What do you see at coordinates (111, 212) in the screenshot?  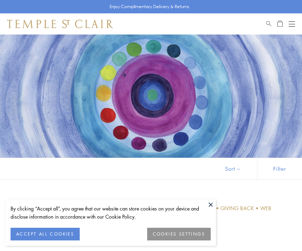 I see `div: By clicking “Accept all”, you agree that our website can store cookies on your device and disclos...` at bounding box center [111, 212].